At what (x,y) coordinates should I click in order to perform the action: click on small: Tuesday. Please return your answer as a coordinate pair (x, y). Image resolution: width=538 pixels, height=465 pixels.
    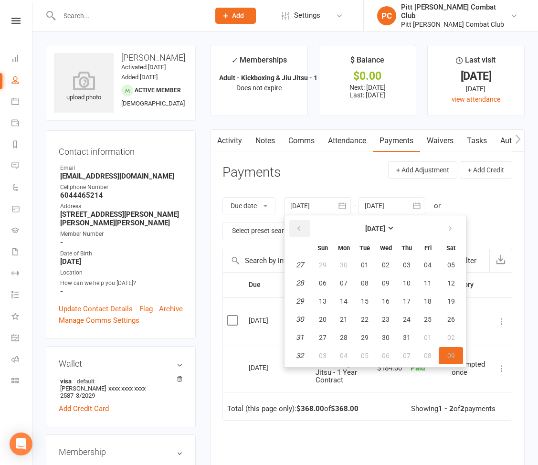
    Looking at the image, I should click on (364, 248).